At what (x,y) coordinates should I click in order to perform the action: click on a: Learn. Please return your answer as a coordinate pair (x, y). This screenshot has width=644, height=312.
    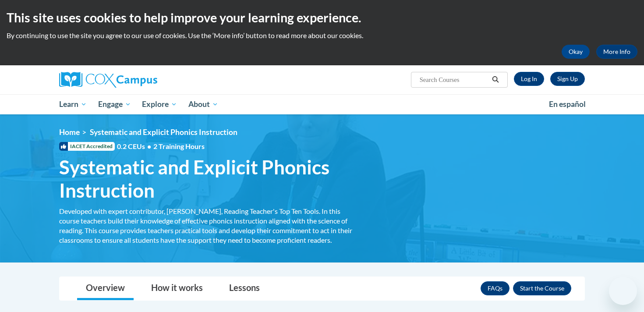
    Looking at the image, I should click on (73, 104).